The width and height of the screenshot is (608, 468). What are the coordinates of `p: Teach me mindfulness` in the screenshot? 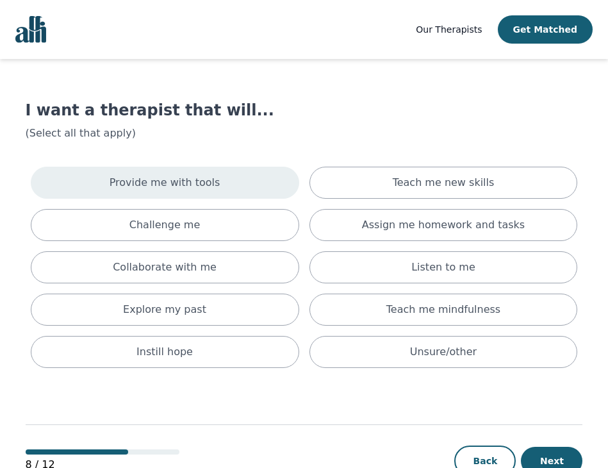 It's located at (444, 310).